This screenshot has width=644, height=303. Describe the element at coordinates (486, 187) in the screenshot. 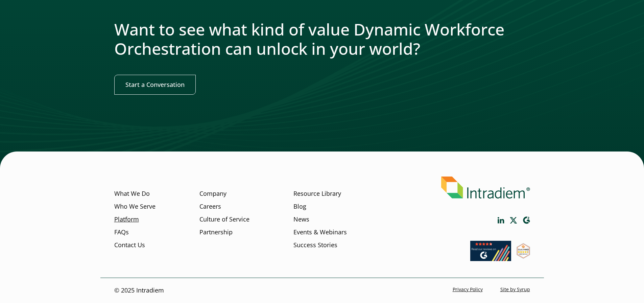

I see `img: Intradiem` at that location.